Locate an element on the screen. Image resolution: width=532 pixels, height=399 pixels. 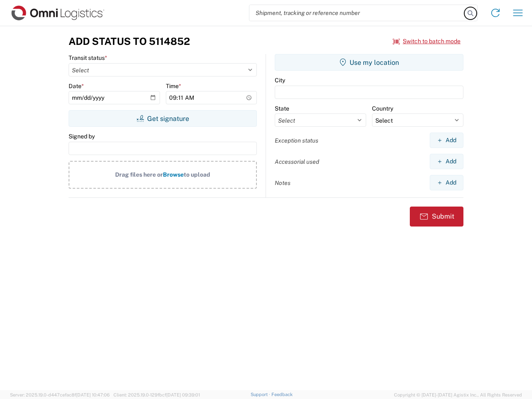
span: Server: 2025.19.0-d447cefac8f is located at coordinates (60, 395).